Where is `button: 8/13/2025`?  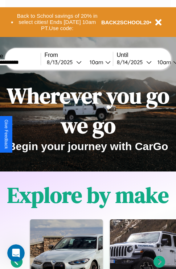
button: 8/13/2025 is located at coordinates (64, 62).